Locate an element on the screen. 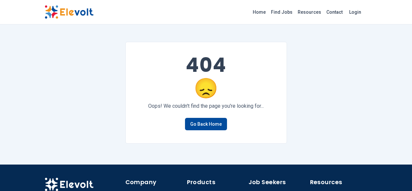 This screenshot has height=191, width=412. h4: Resources is located at coordinates (339, 182).